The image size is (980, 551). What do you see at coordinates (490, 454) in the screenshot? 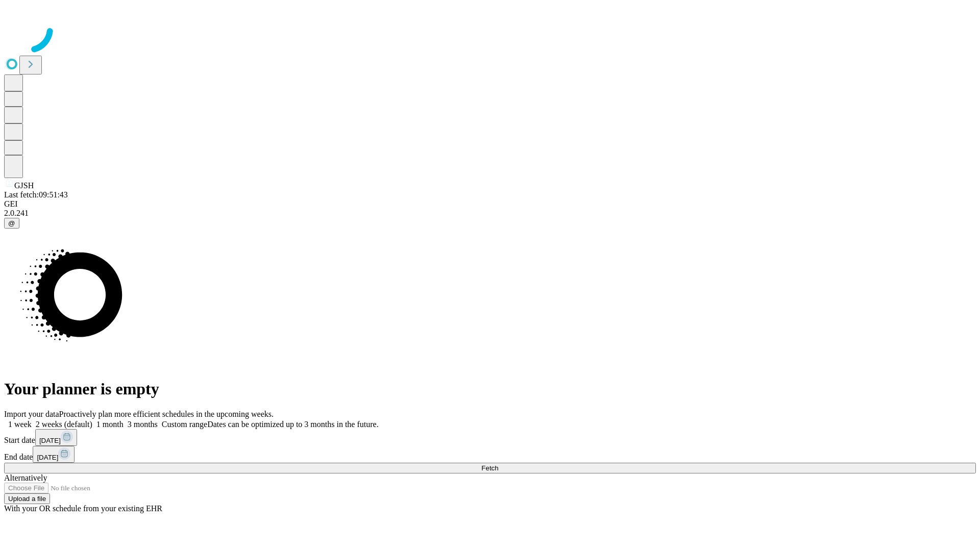
I see `div: End date` at bounding box center [490, 454].